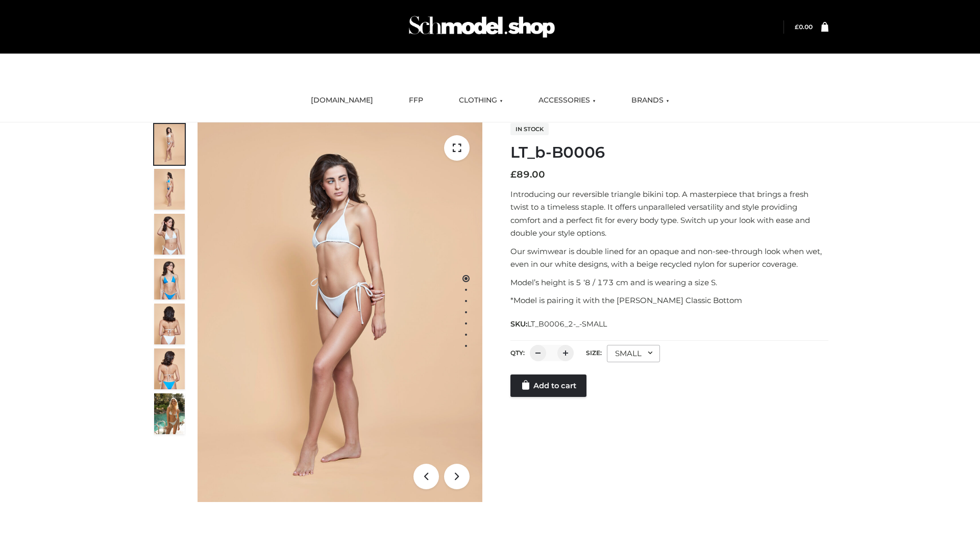  Describe the element at coordinates (567, 101) in the screenshot. I see `a: ACCESSORIES` at that location.